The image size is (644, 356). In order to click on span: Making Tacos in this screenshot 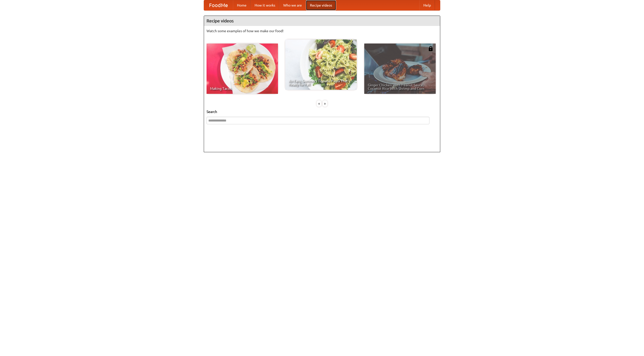, I will do `click(242, 89)`.